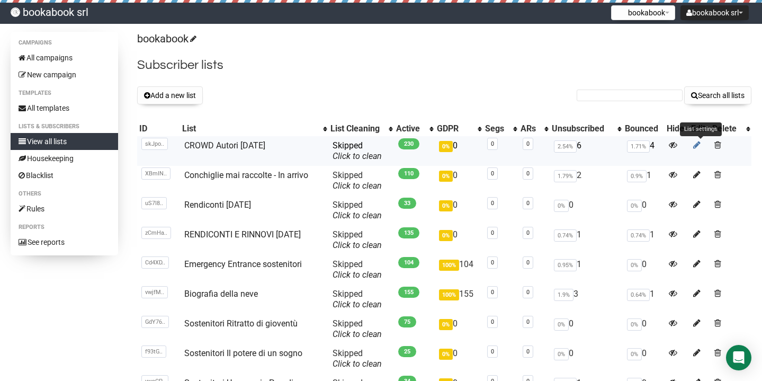  Describe the element at coordinates (409, 262) in the screenshot. I see `span: 104` at that location.